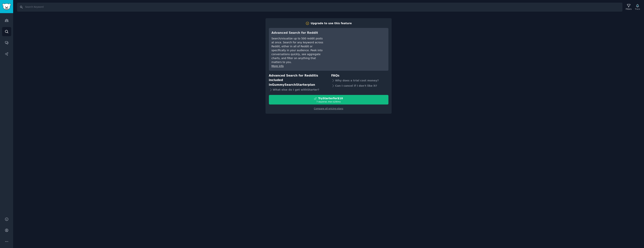 The image size is (644, 248). What do you see at coordinates (290, 84) in the screenshot?
I see `span: GummySearch Starter` at bounding box center [290, 84].